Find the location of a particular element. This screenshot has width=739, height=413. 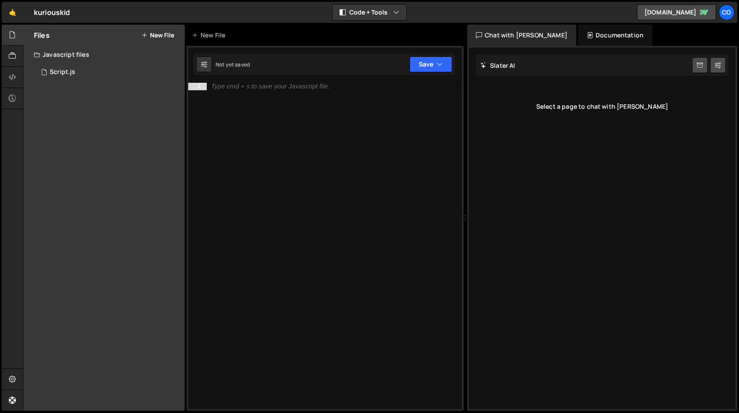

button: New File is located at coordinates (157, 35).